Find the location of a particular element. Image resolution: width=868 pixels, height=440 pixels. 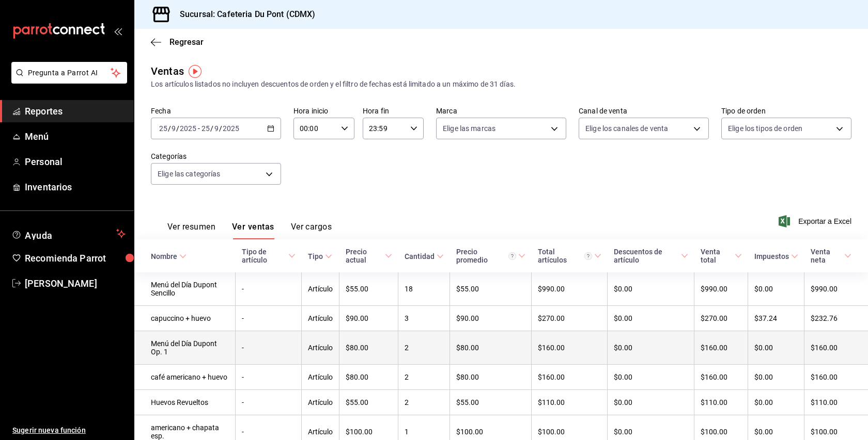

svg: Precio promedio = Total artículos / cantidad is located at coordinates (512, 256).